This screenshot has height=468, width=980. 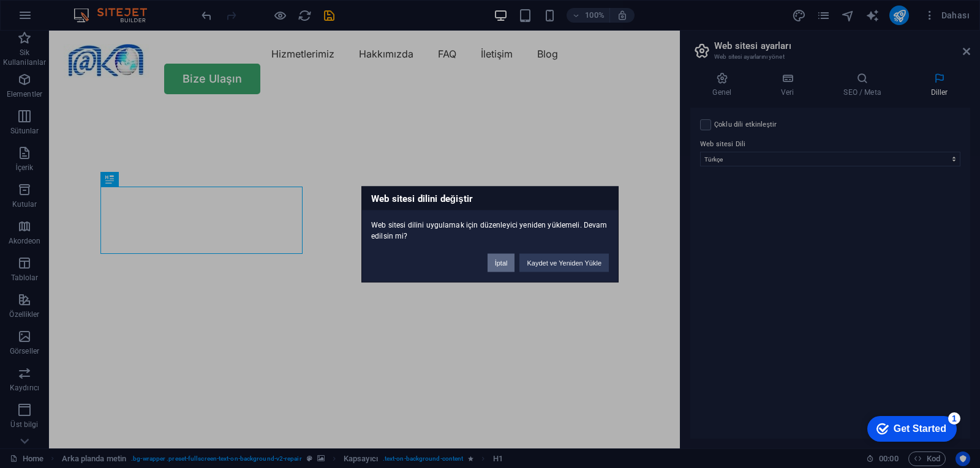 What do you see at coordinates (55, 19) in the screenshot?
I see `div: Get Started 1 items remaining, 80% complete` at bounding box center [55, 19].